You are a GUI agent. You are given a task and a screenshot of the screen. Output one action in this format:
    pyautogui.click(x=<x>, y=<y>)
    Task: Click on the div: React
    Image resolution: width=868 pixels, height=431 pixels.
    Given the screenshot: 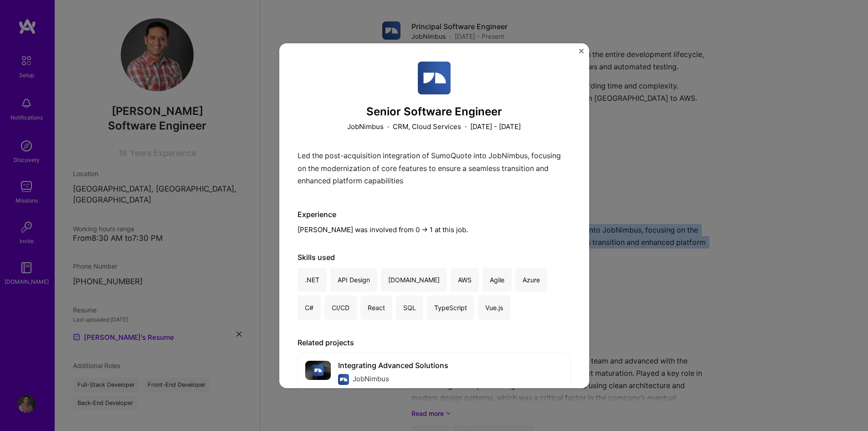 What is the action you would take?
    pyautogui.click(x=376, y=308)
    